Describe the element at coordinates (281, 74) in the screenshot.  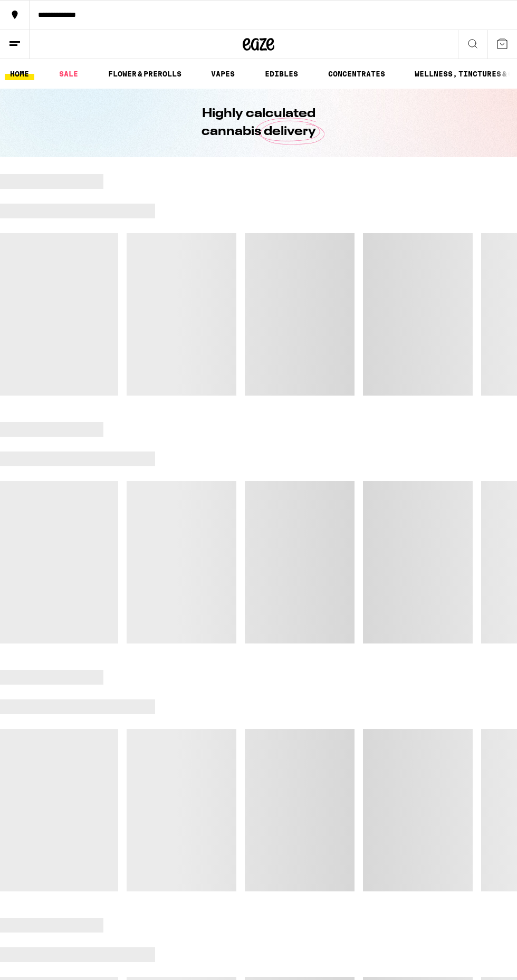
I see `a: EDIBLES` at that location.